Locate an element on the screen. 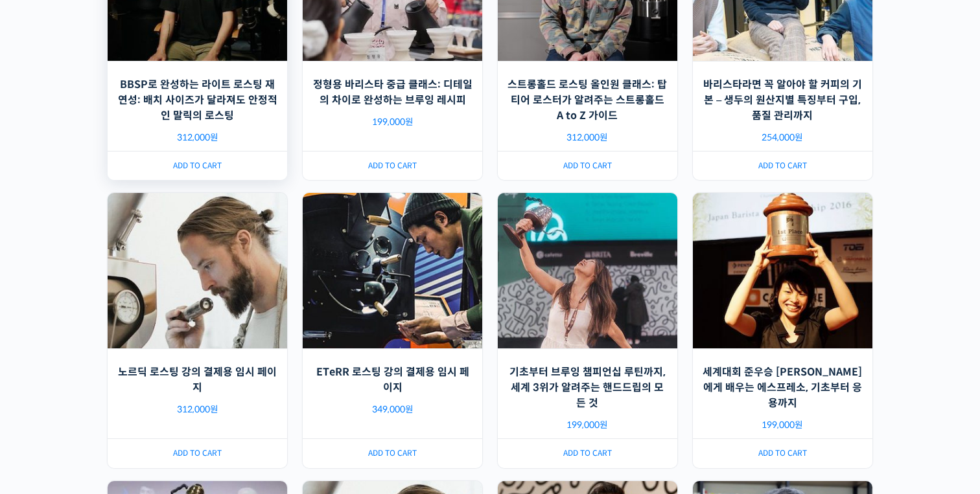  h2: 스트롱홀드 로스팅 올인원 클래스: 탑티어 로스터가 알려주는 스트롱홀드 A to Z 가이드 is located at coordinates (587, 101).